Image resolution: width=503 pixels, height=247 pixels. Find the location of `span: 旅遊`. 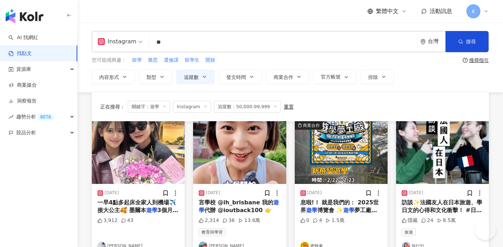

span: 旅遊 is located at coordinates (409, 233).